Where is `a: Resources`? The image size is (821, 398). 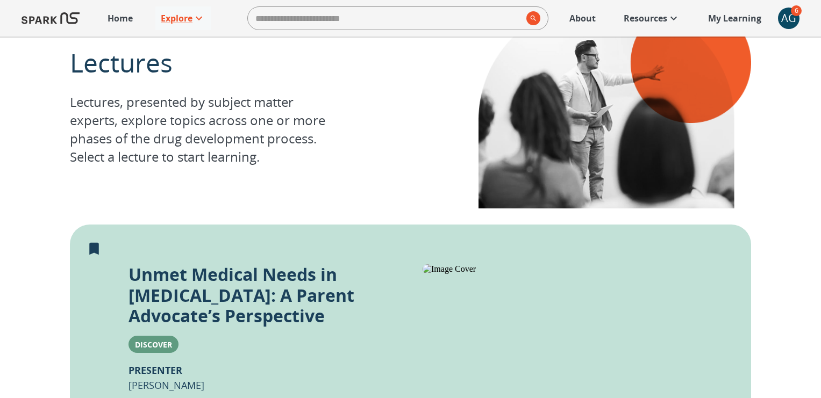
a: Resources is located at coordinates (651, 18).